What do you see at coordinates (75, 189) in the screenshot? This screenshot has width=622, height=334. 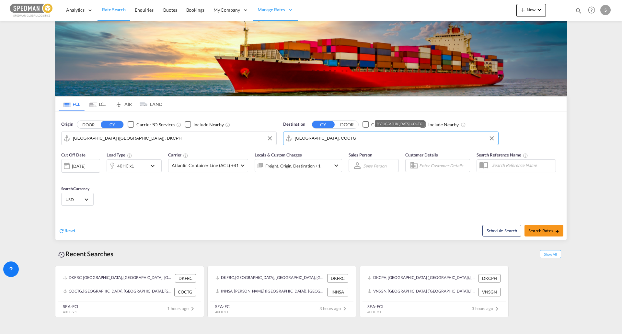 I see `span: Search Currency` at bounding box center [75, 189].